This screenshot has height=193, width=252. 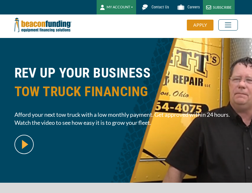 I want to click on img: Beacon Funding chat, so click(x=145, y=7).